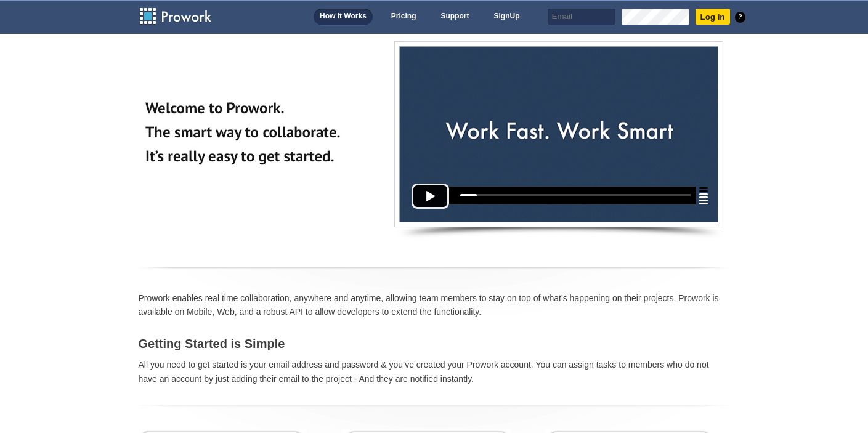 This screenshot has width=868, height=433. What do you see at coordinates (434, 305) in the screenshot?
I see `p: Prowork enables real time collaboration, anywhere and anytime, allowing team members to stay on t...` at bounding box center [434, 305].